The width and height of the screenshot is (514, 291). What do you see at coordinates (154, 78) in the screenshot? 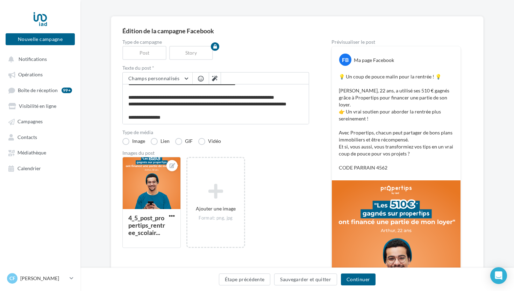
I see `span: Champs personnalisés` at bounding box center [154, 78].